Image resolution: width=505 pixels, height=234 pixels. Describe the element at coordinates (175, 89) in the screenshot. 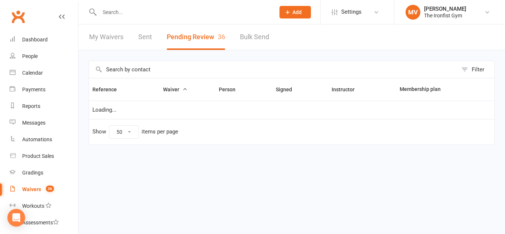

I see `span: Waiver` at that location.